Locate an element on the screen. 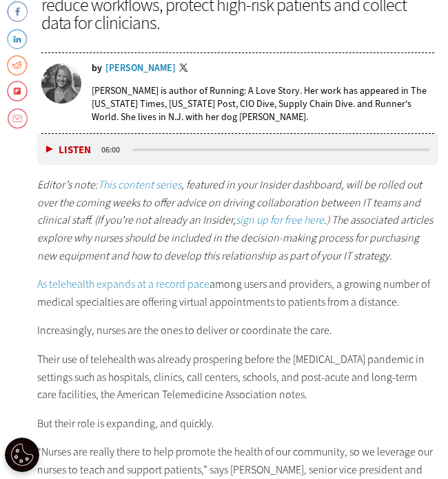 The height and width of the screenshot is (479, 448). a: sign up for free here is located at coordinates (280, 219).